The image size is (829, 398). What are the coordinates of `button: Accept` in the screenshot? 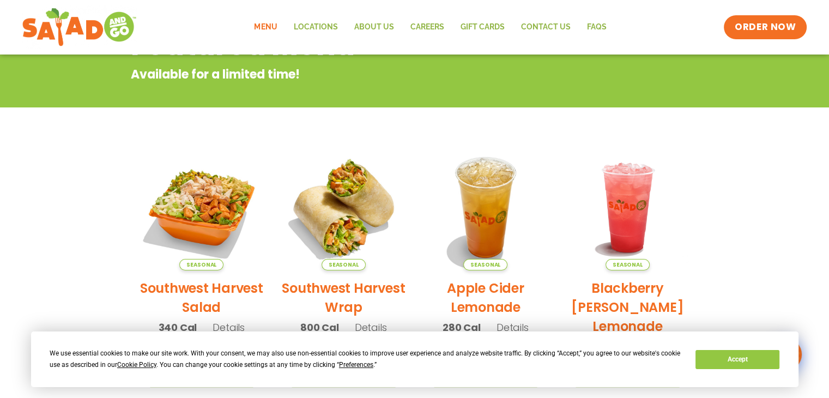 It's located at (737, 359).